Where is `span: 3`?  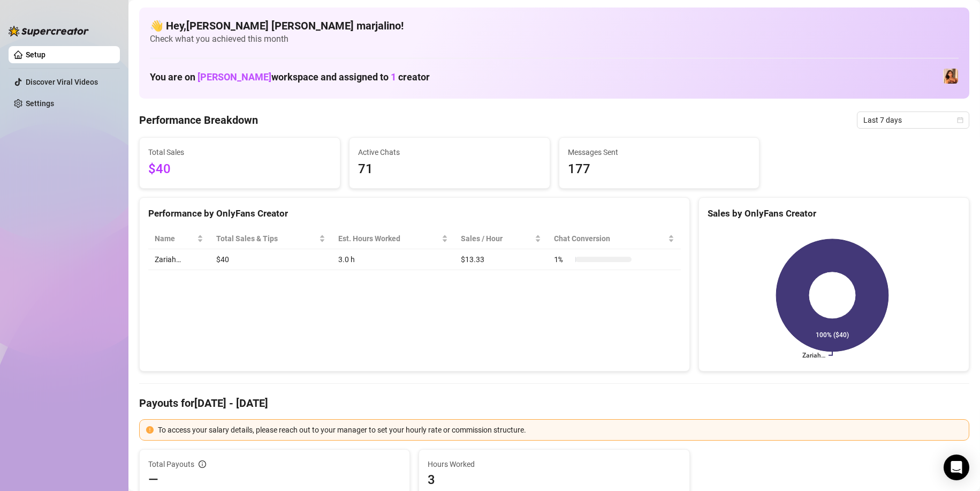
span: 3 is located at coordinates (554, 479).